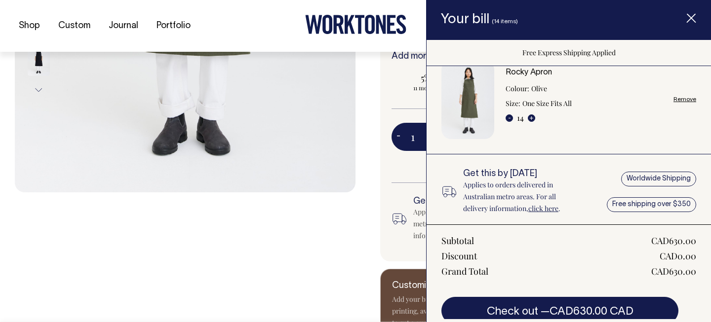  Describe the element at coordinates (678, 256) in the screenshot. I see `div: CAD0.00` at that location.